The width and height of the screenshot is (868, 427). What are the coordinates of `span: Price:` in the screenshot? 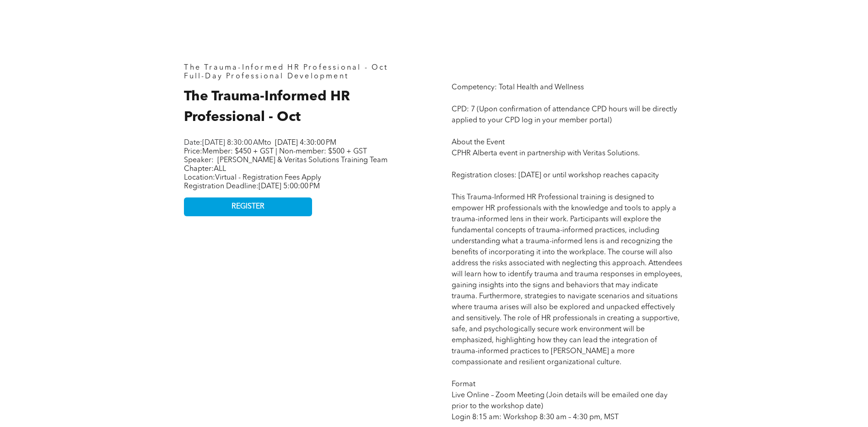 It's located at (275, 152).